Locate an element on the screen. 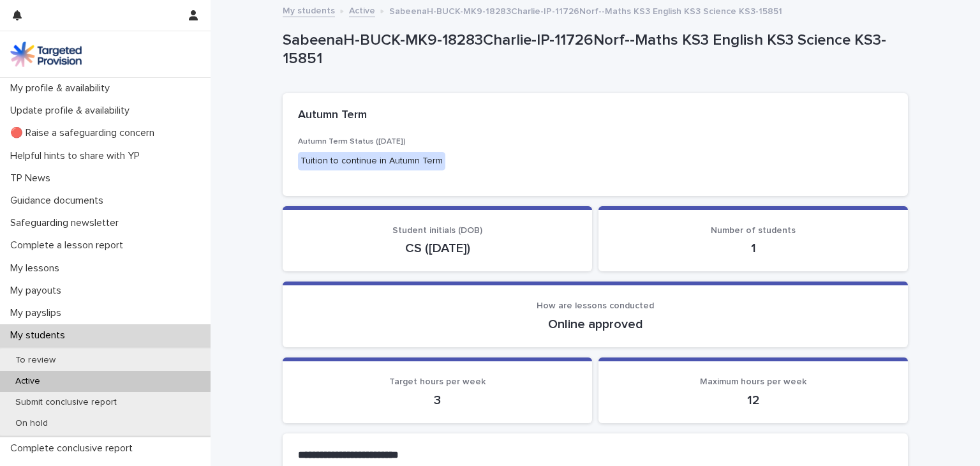 This screenshot has height=466, width=980. p: Online approved is located at coordinates (596, 324).